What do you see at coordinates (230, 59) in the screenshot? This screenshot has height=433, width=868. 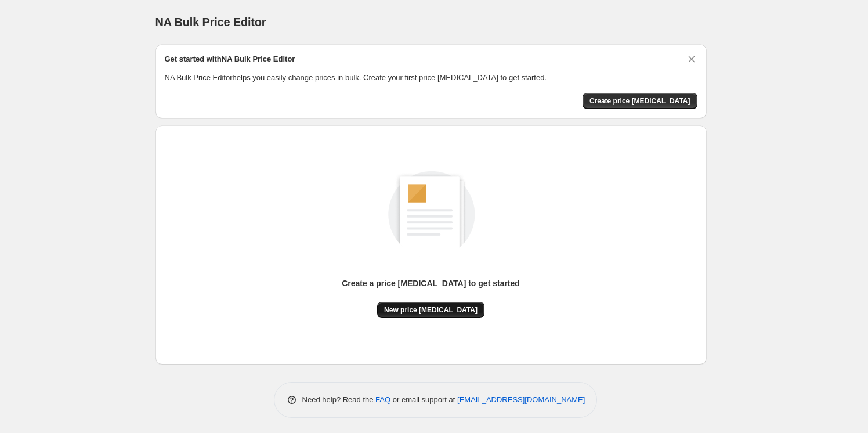 I see `h2: Get started with NA Bulk Price Editor` at bounding box center [230, 59].